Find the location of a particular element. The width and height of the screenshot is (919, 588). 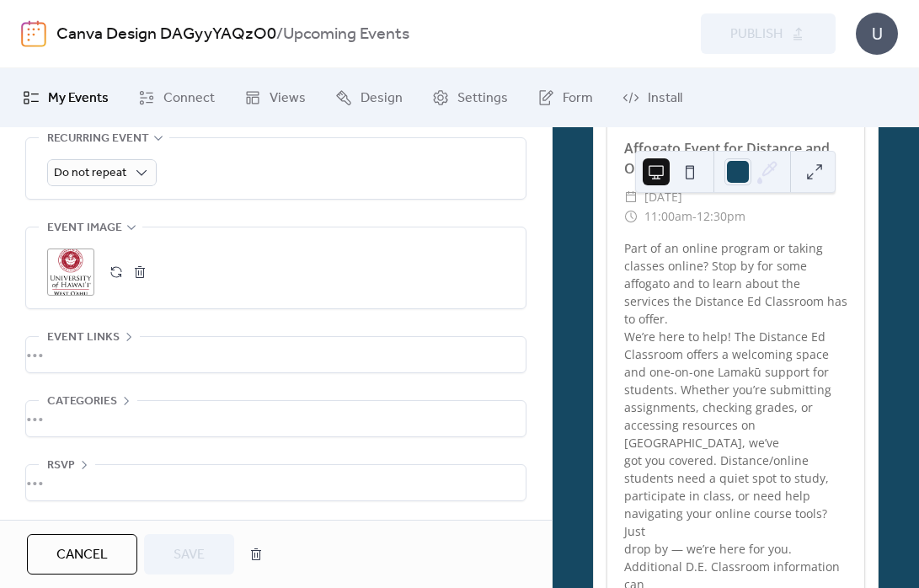

span: Views is located at coordinates (287, 98).